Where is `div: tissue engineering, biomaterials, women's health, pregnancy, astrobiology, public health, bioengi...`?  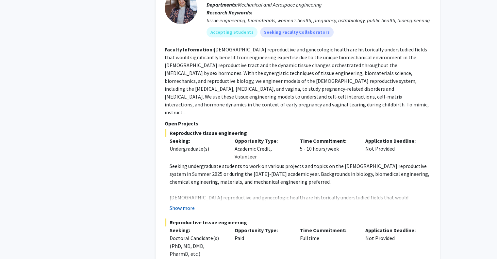 div: tissue engineering, biomaterials, women's health, pregnancy, astrobiology, public health, bioengi... is located at coordinates (319, 20).